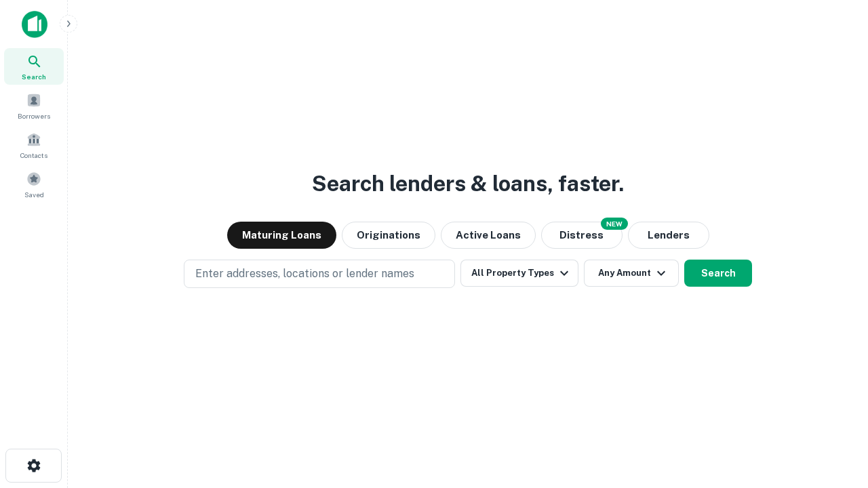 The image size is (868, 488). What do you see at coordinates (34, 184) in the screenshot?
I see `a: Saved` at bounding box center [34, 184].